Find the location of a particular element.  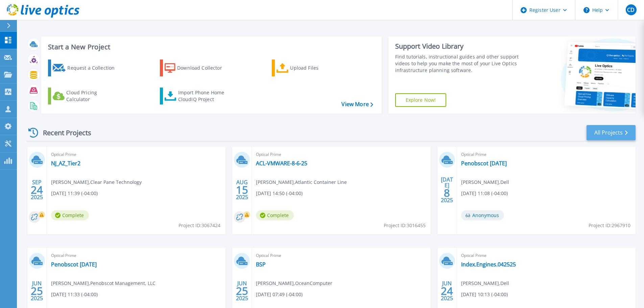

div: Upload Files is located at coordinates (317, 68).